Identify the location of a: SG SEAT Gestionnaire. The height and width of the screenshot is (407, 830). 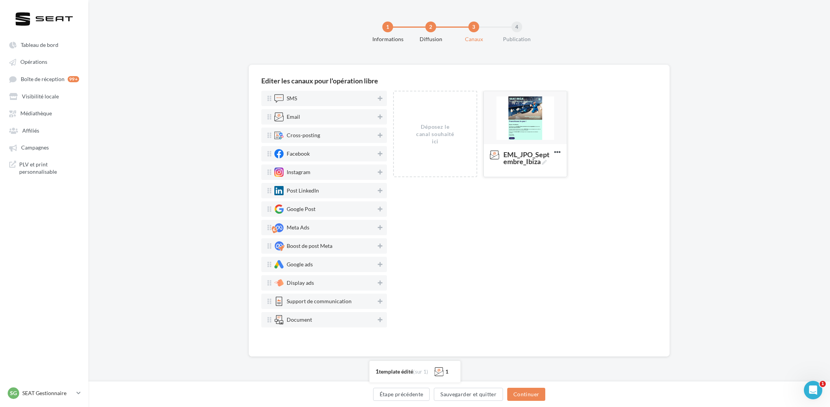
(44, 393).